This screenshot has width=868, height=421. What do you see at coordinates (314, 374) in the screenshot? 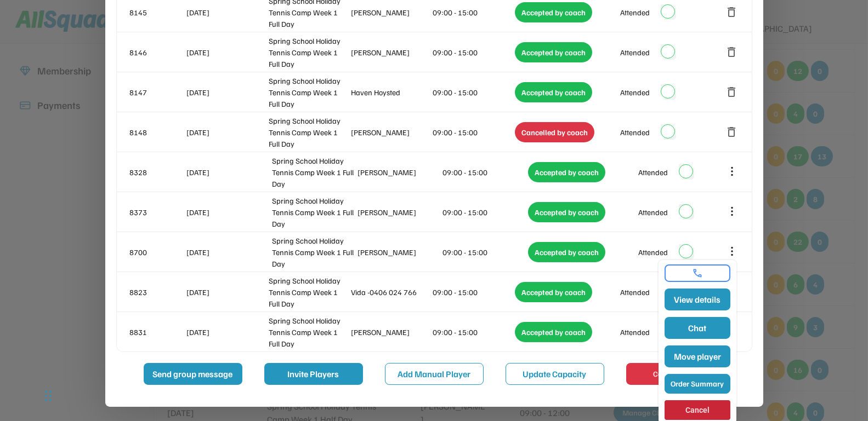
I see `button: Invite Players` at bounding box center [314, 374].